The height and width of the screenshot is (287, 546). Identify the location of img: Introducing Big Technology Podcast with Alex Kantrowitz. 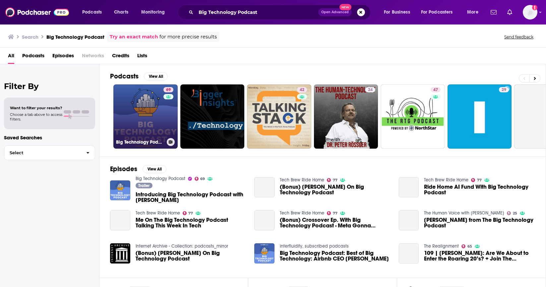
(120, 191).